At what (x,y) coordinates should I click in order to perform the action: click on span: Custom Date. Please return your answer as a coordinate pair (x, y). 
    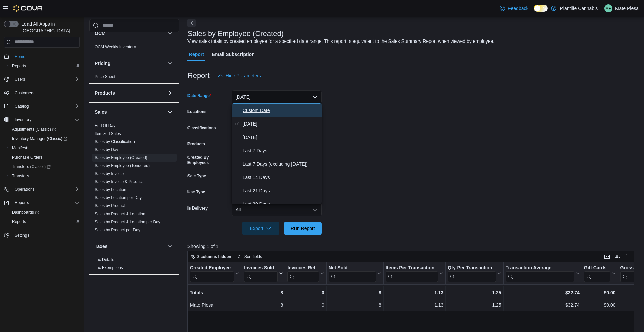
    Looking at the image, I should click on (281, 111).